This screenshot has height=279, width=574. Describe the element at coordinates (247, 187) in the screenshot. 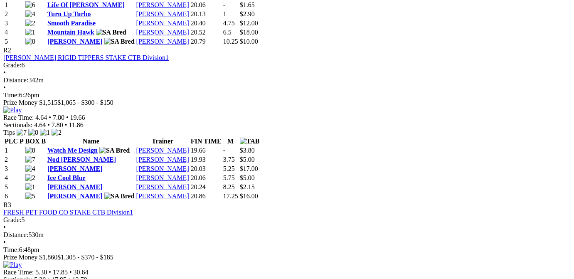

I see `span: $2.15` at that location.